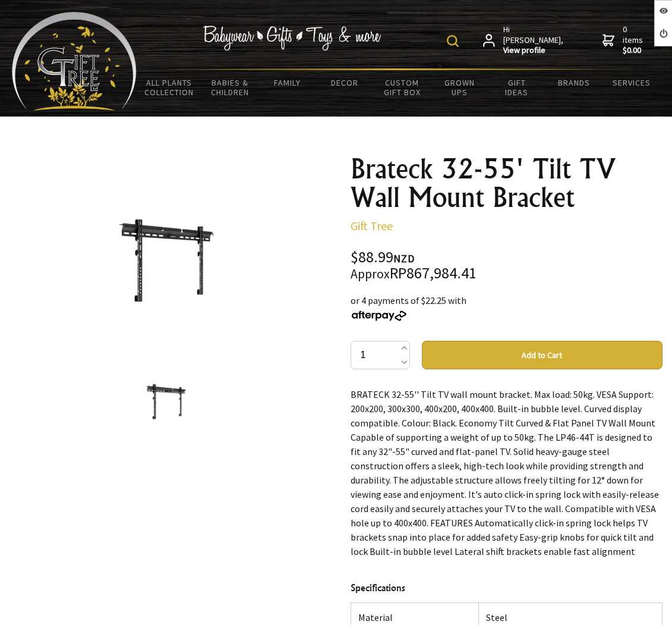 The height and width of the screenshot is (634, 672). What do you see at coordinates (74, 61) in the screenshot?
I see `img: Babyware - Gifts - Toys and more...` at bounding box center [74, 61].